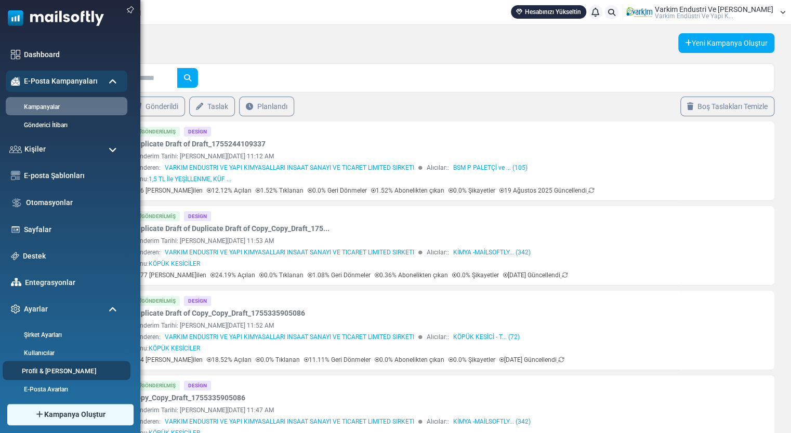 Image resolution: width=791 pixels, height=433 pixels. What do you see at coordinates (147, 16) in the screenshot?
I see `strong: GIDA İLE UYUMLU VEYA TEKNİK, SIVI VEYA TOZ FORUMUNDA KÖPÜK KESİCİLER` at bounding box center [147, 16].